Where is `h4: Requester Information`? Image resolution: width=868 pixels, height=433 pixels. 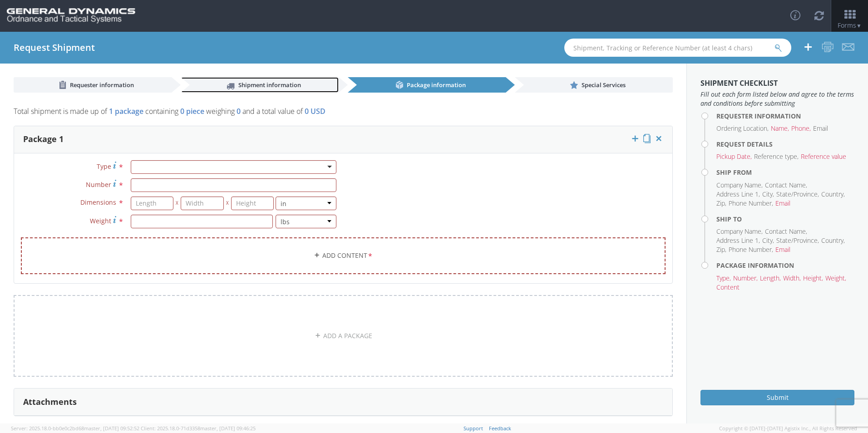 h4: Requester Information is located at coordinates (786, 116).